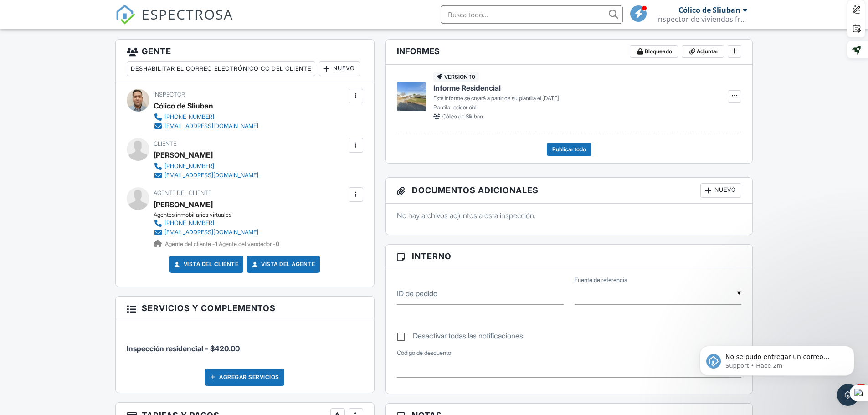 The width and height of the screenshot is (868, 415). I want to click on a: ESPECTROSA, so click(174, 22).